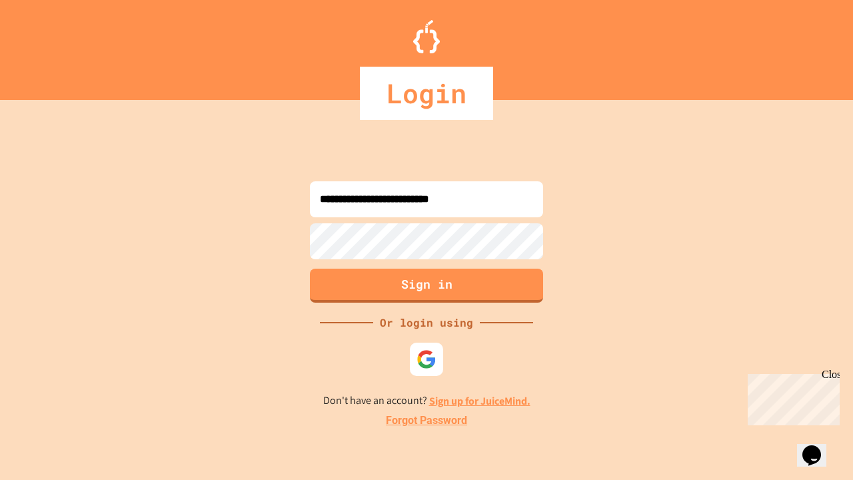 The height and width of the screenshot is (480, 853). What do you see at coordinates (427, 37) in the screenshot?
I see `img: Logo.svg` at bounding box center [427, 37].